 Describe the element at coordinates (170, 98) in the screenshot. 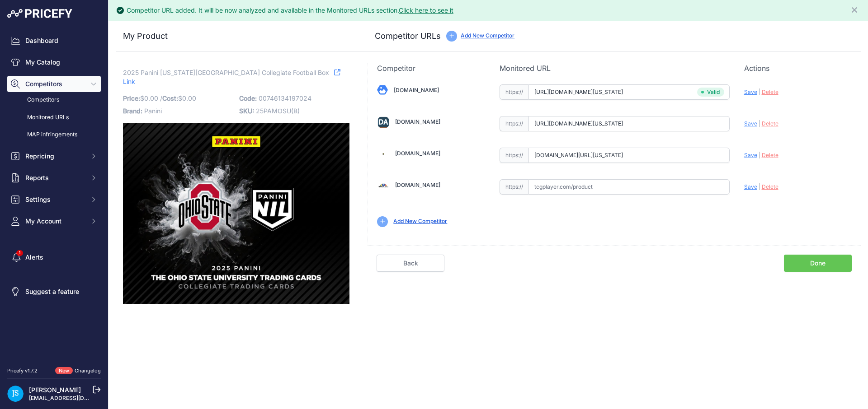

I see `span: Cost:` at that location.